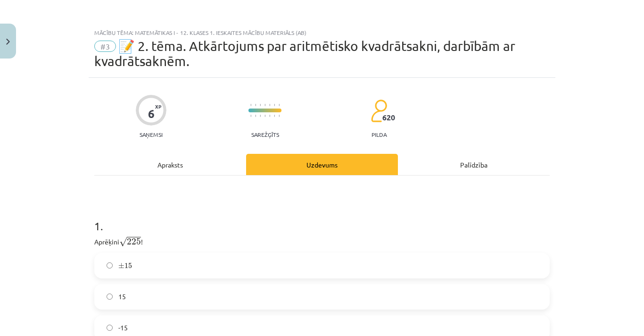 This screenshot has height=336, width=644. What do you see at coordinates (109, 296) in the screenshot?
I see `input: 15` at bounding box center [109, 296].